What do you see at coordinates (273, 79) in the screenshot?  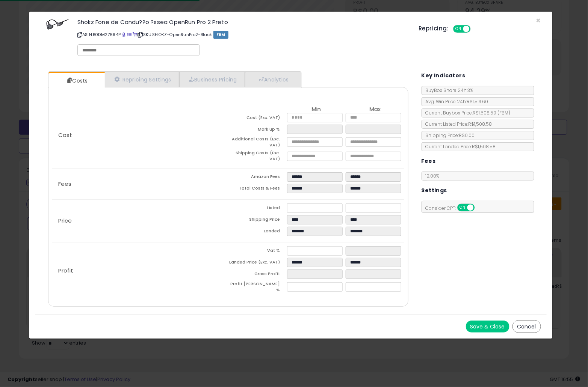 I see `a: Analytics` at bounding box center [273, 79].